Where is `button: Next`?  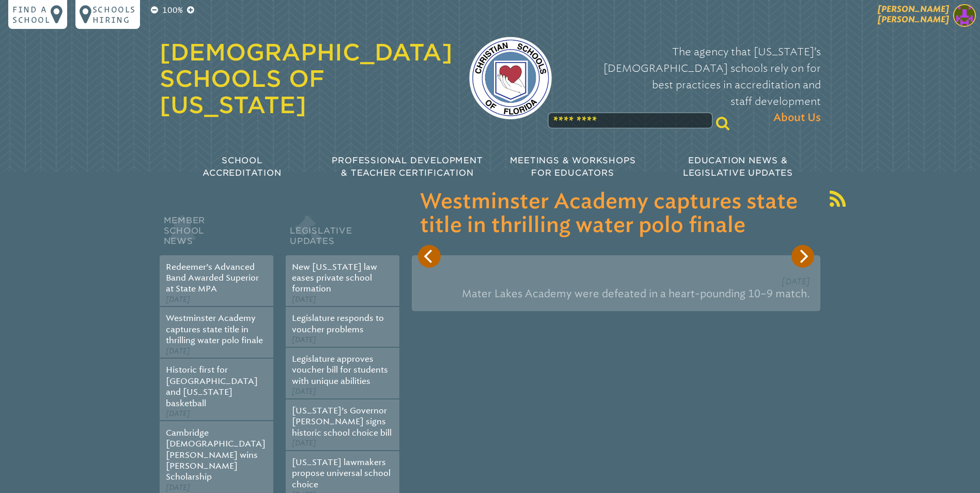 button: Next is located at coordinates (803, 256).